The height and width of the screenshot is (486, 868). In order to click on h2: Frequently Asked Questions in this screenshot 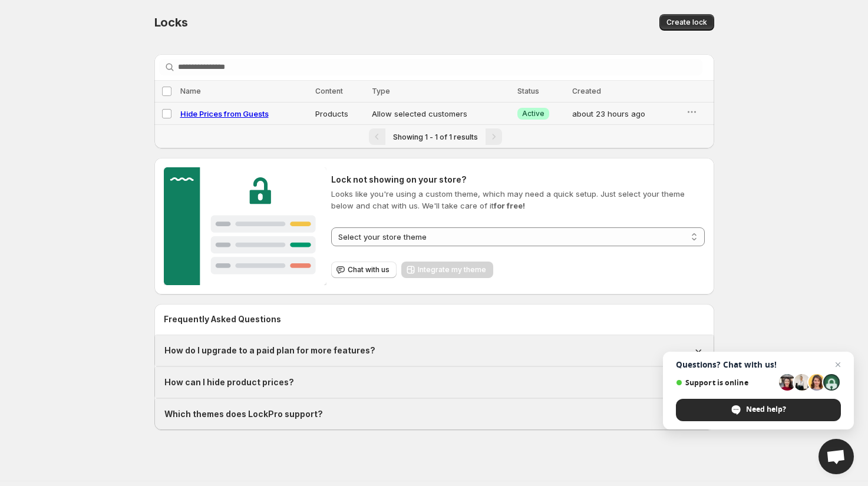, I will do `click(434, 320)`.